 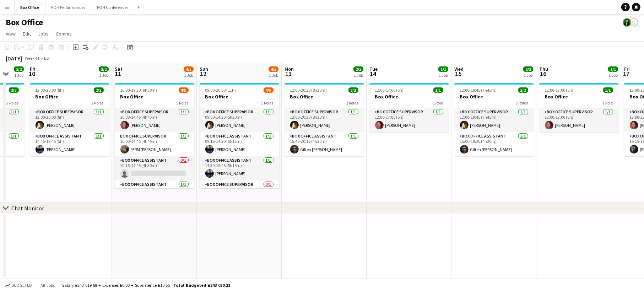 What do you see at coordinates (27, 208) in the screenshot?
I see `div: Chat Monitor` at bounding box center [27, 208].